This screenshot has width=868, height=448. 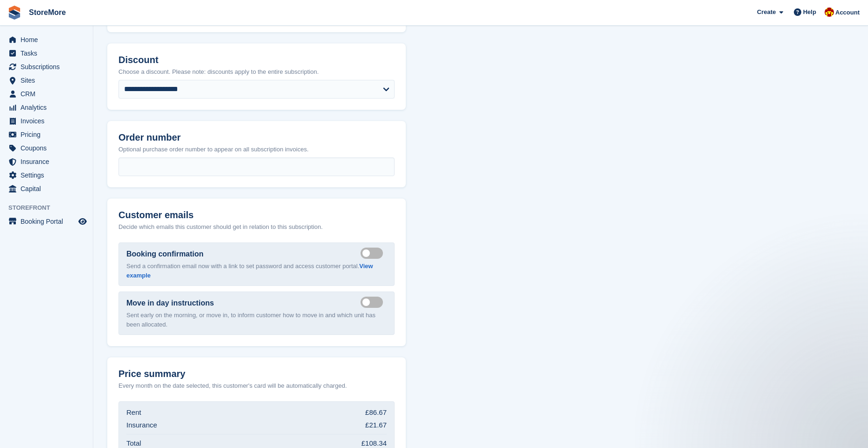 What do you see at coordinates (257, 374) in the screenshot?
I see `h2: Price summary` at bounding box center [257, 374].